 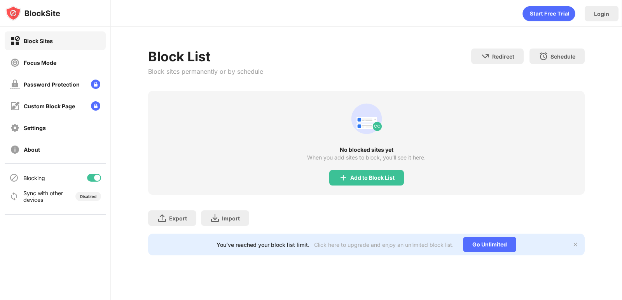 What do you see at coordinates (231, 218) in the screenshot?
I see `div: Import` at bounding box center [231, 218].